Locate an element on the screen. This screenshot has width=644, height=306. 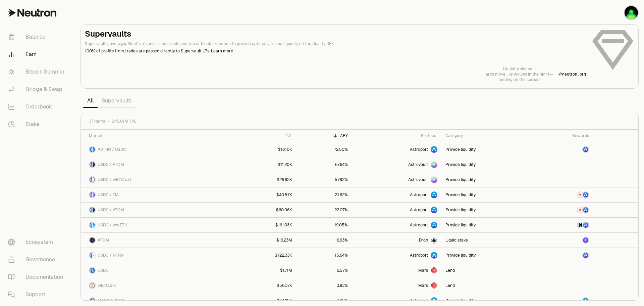
a: Orderbook is located at coordinates (38, 107).